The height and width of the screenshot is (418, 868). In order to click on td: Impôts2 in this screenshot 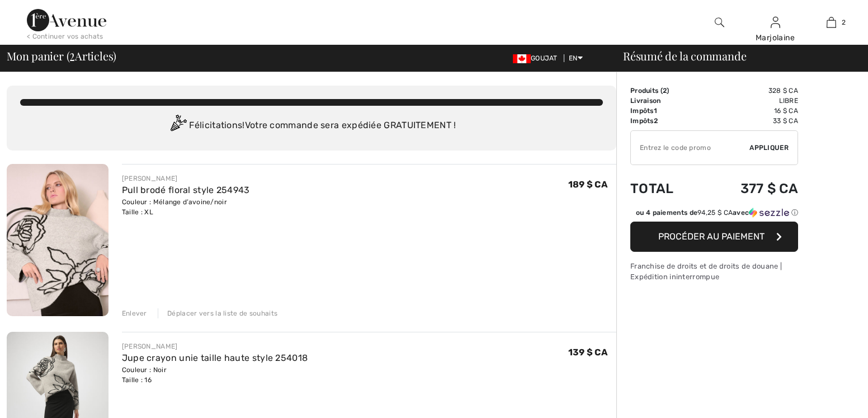, I will do `click(666, 121)`.